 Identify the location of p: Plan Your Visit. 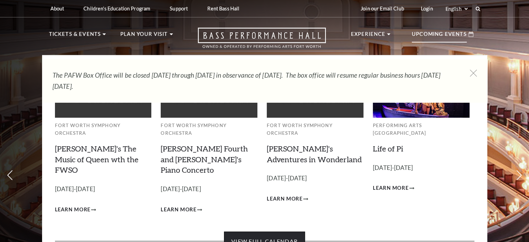
(144, 36).